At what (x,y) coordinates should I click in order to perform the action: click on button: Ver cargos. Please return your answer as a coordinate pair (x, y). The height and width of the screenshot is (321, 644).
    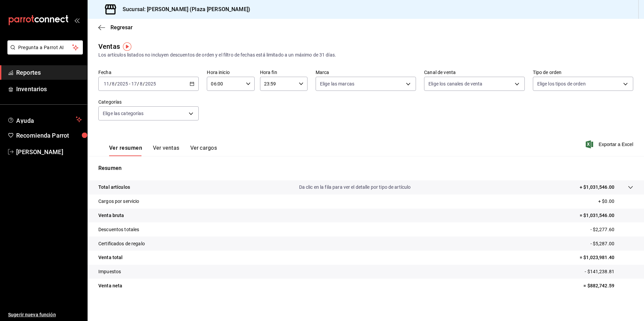
    Looking at the image, I should click on (204, 151).